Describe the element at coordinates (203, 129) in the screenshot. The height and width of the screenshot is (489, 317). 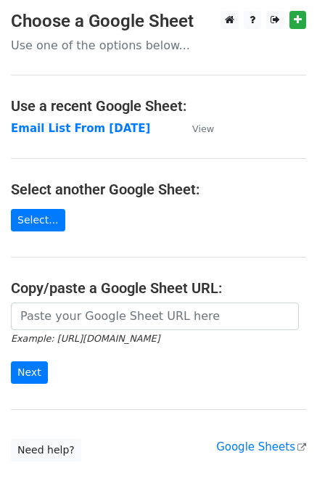
I see `small: View` at that location.